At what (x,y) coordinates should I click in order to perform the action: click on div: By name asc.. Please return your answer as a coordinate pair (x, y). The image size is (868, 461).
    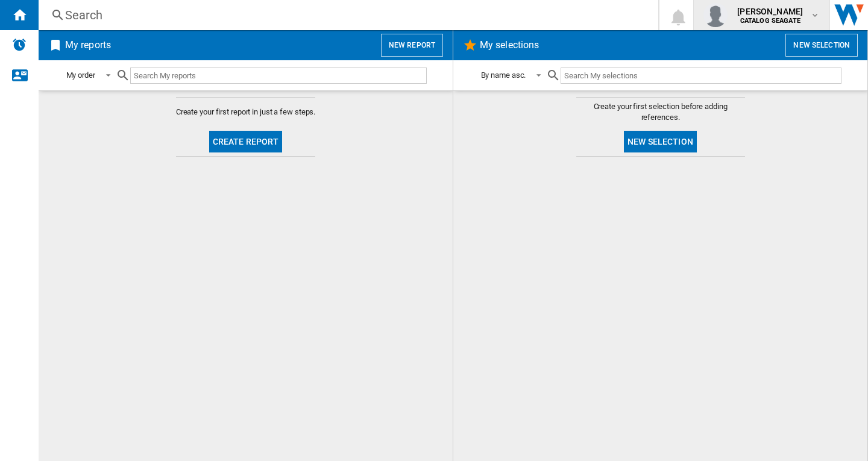
    Looking at the image, I should click on (503, 74).